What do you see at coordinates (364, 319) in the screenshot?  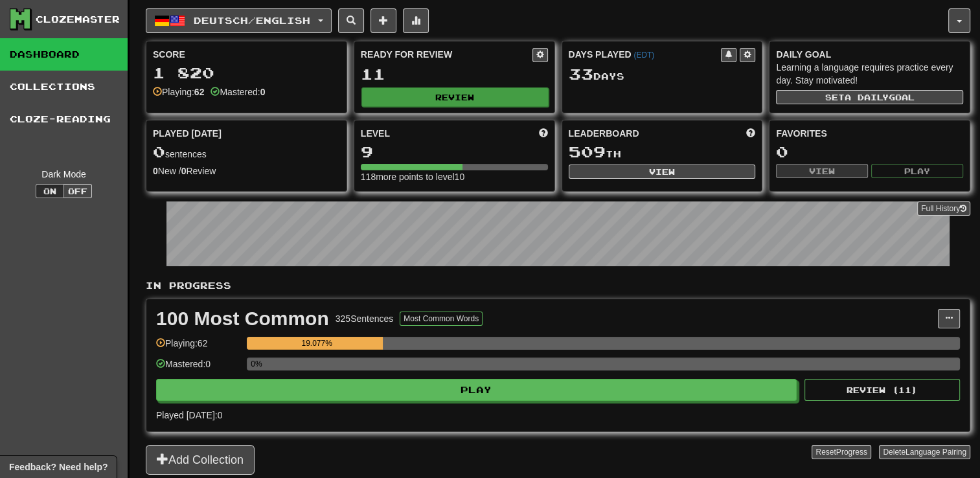 I see `div: 325 Sentences` at bounding box center [364, 319].